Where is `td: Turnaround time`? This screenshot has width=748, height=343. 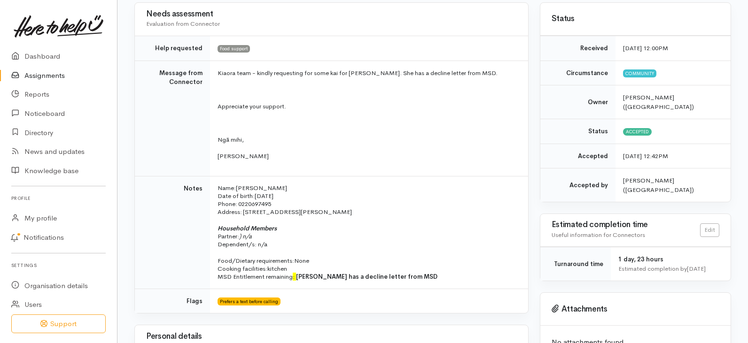
td: Turnaround time is located at coordinates (575, 264).